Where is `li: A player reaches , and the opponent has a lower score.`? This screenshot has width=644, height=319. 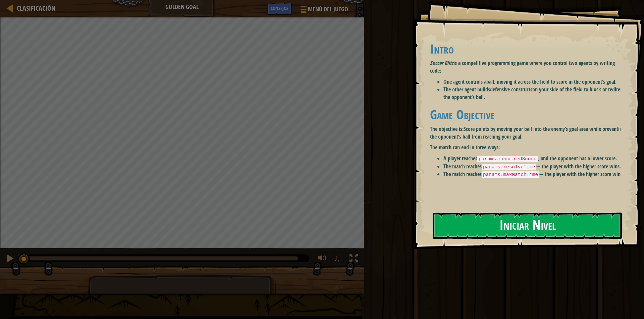
li: A player reaches , and the opponent has a lower score. is located at coordinates (534, 159).